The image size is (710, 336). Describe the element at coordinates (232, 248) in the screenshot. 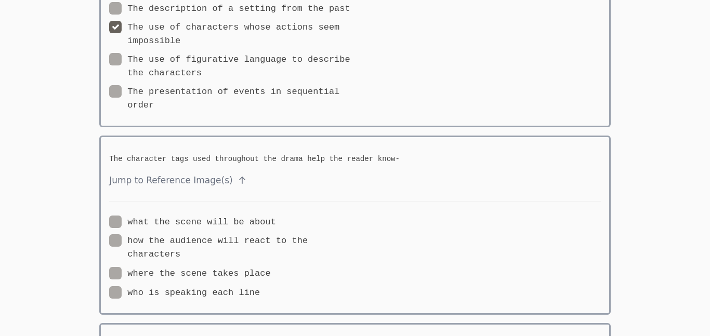

I see `label: how the audience will react to the characters` at that location.